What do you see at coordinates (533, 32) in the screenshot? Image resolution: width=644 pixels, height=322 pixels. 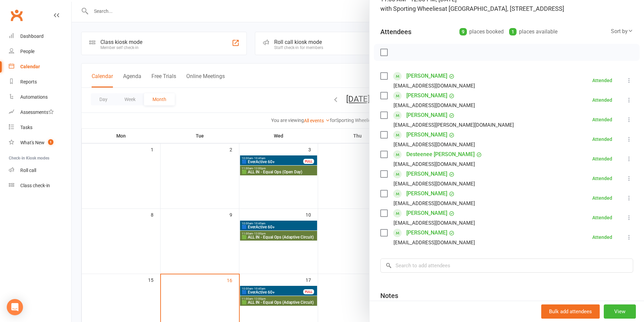 I see `div: places available` at bounding box center [533, 32].